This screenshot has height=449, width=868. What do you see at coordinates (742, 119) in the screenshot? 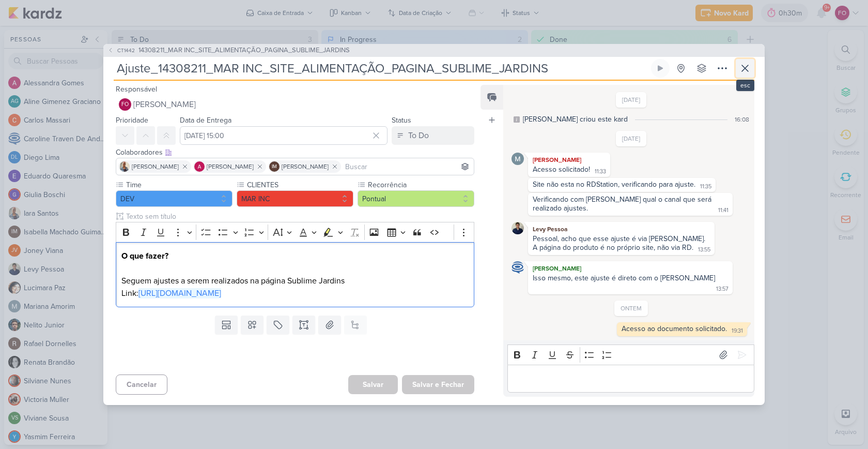
I see `div: 16:08` at bounding box center [742, 119].